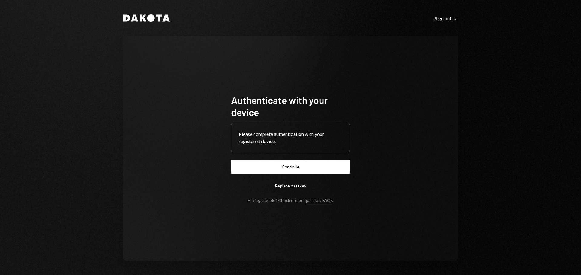  I want to click on div: Sign out, so click(446, 18).